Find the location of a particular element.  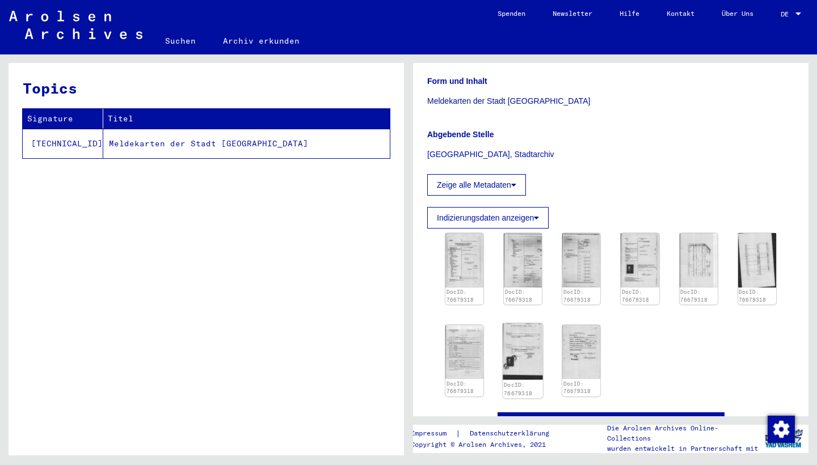

a: Suchen is located at coordinates (180, 41).